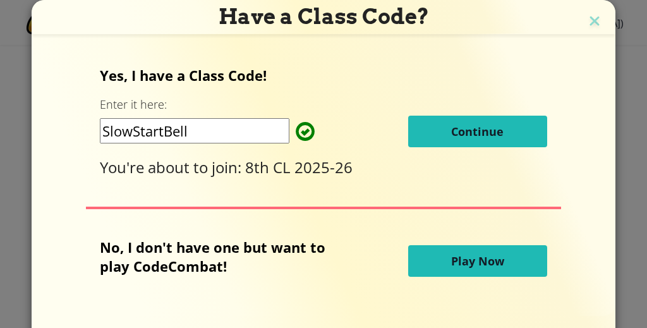  What do you see at coordinates (323, 75) in the screenshot?
I see `p: Yes, I have a Class Code!` at bounding box center [323, 75].